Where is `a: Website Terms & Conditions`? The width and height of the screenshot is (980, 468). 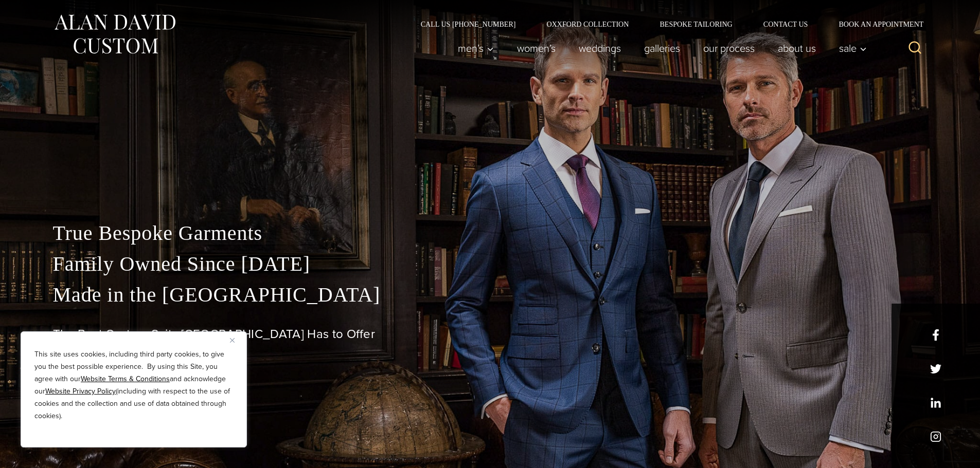
a: Website Terms & Conditions is located at coordinates (125, 379).